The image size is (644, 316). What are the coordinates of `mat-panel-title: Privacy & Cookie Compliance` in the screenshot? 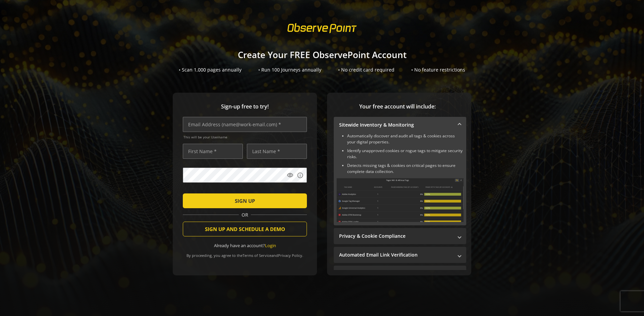 It's located at (396, 236).